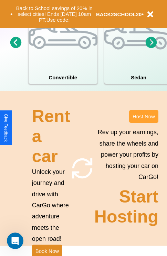  What do you see at coordinates (127, 207) in the screenshot?
I see `h2: Start Hosting` at bounding box center [127, 207].